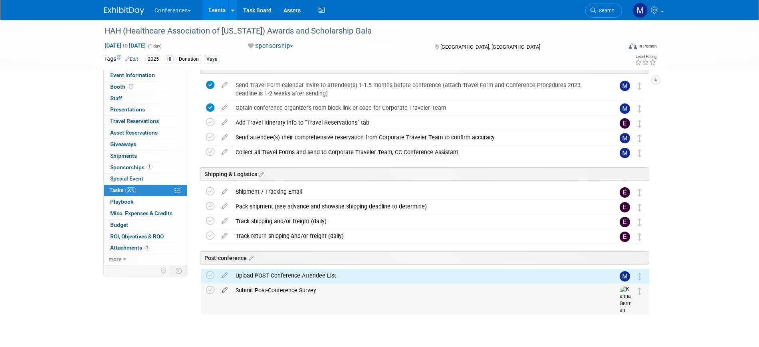 The height and width of the screenshot is (347, 759). I want to click on a: Playbook, so click(145, 202).